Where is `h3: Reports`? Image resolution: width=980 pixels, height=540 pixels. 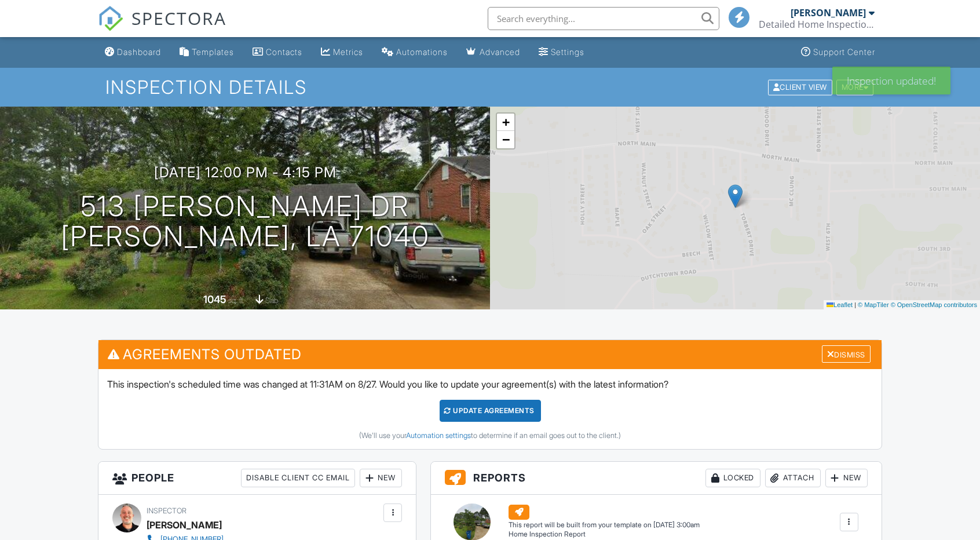 h3: Reports is located at coordinates (656, 478).